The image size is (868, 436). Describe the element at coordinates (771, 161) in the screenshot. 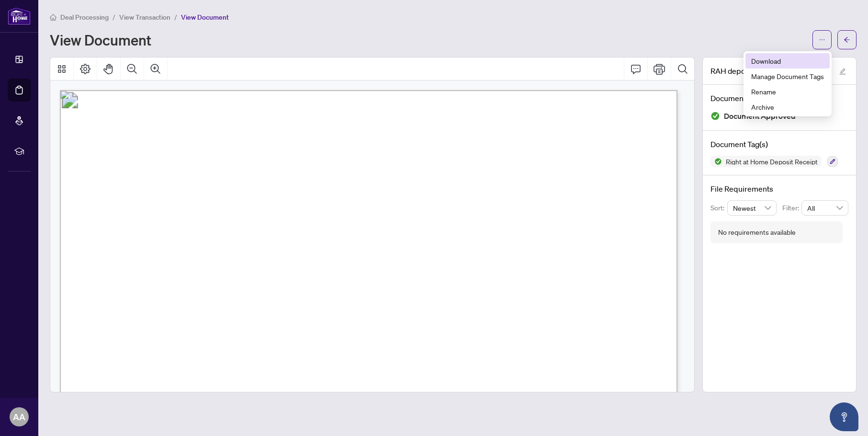

I see `span: Right at Home Deposit Receipt` at that location.